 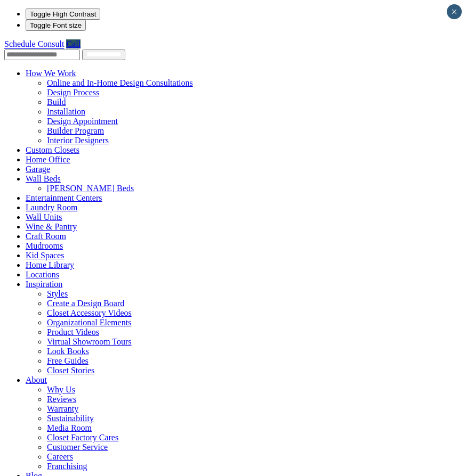 What do you see at coordinates (46, 236) in the screenshot?
I see `a: Craft Room` at bounding box center [46, 236].